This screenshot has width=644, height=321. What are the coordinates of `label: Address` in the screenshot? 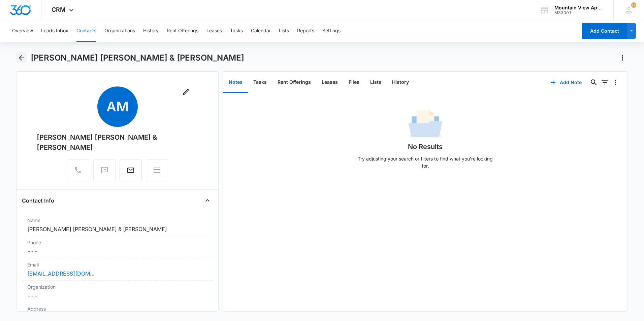 It's located at (117, 308).